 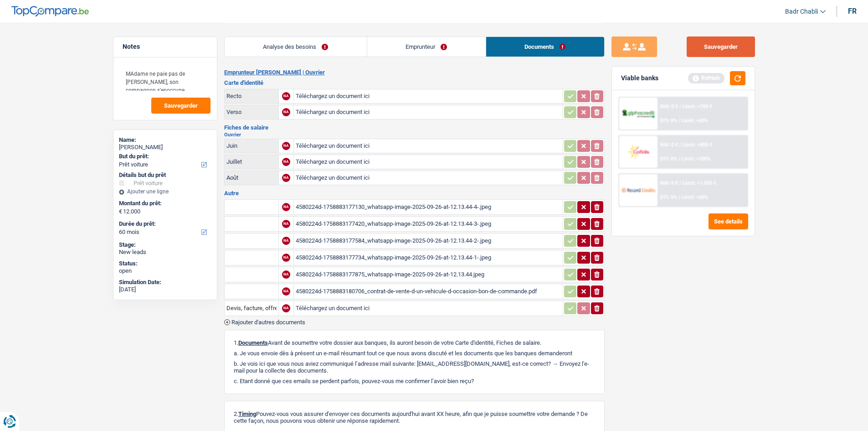 I want to click on h5: Notes, so click(x=165, y=46).